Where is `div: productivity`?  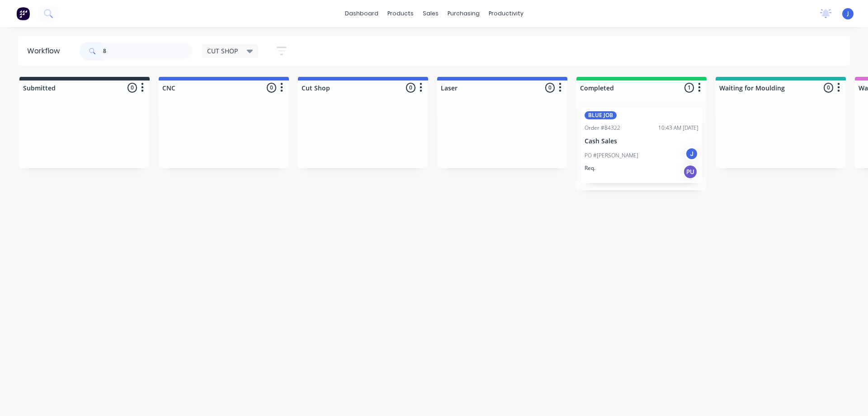
div: productivity is located at coordinates (506, 14).